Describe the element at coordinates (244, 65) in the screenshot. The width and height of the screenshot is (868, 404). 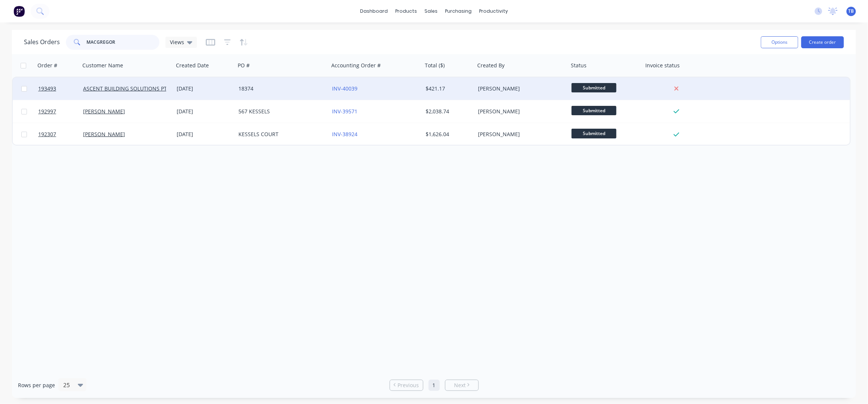
I see `div: PO #` at that location.